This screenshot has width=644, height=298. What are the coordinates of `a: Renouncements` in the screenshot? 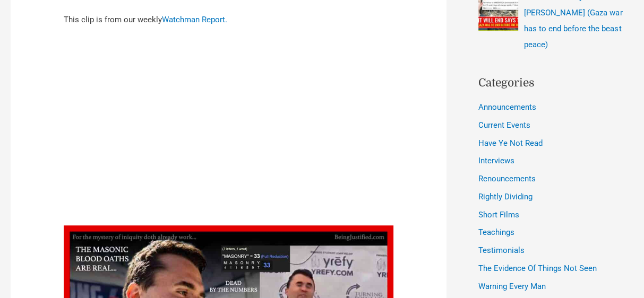 It's located at (507, 179).